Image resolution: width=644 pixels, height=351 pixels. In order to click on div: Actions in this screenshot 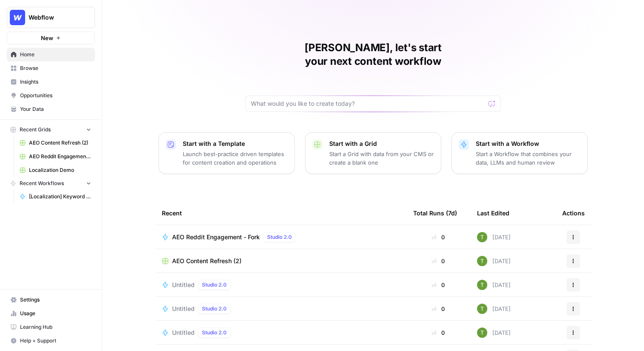, I will do `click(573, 213)`.